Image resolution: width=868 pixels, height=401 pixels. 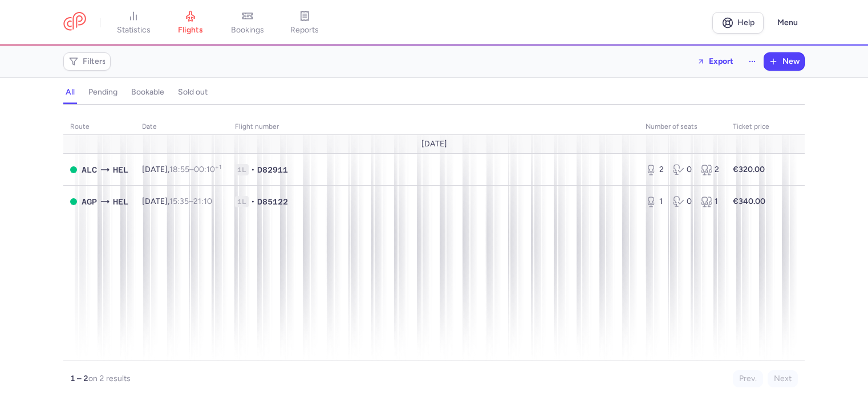 What do you see at coordinates (304, 23) in the screenshot?
I see `a: reports` at bounding box center [304, 23].